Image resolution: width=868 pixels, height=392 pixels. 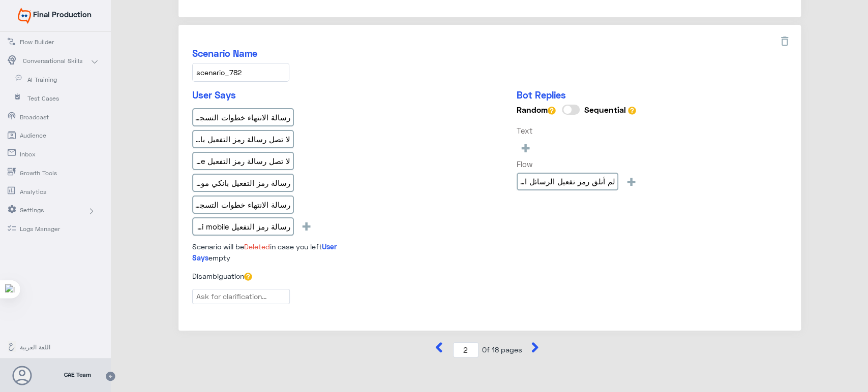 What do you see at coordinates (578, 130) in the screenshot?
I see `h6: Text` at bounding box center [578, 130].